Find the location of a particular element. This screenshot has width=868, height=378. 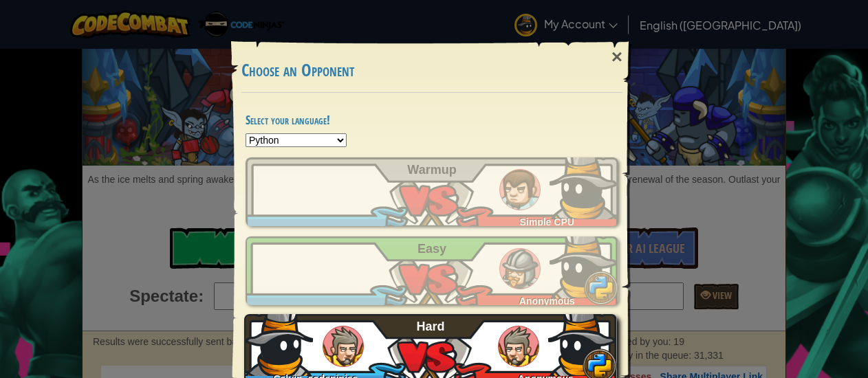

a: Anonymous is located at coordinates (432, 271).